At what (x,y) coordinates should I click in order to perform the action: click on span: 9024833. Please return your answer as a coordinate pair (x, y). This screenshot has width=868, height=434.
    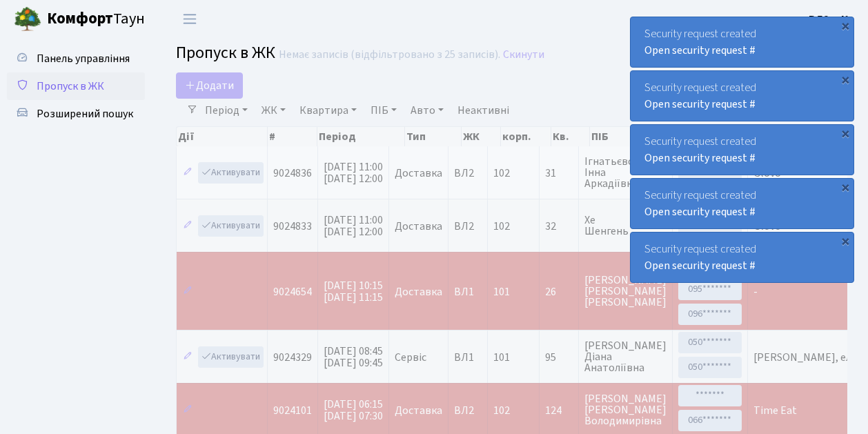
    Looking at the image, I should click on (293, 226).